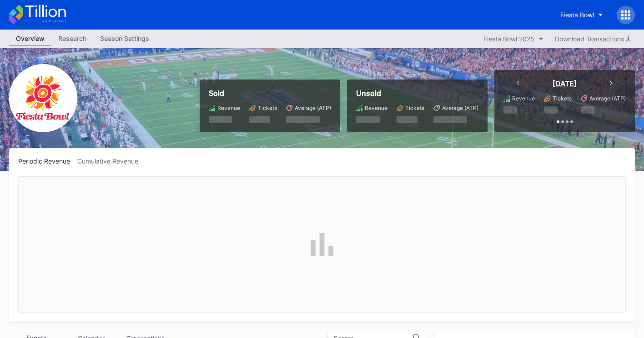  I want to click on div: Fiesta Bowl 2025, so click(509, 39).